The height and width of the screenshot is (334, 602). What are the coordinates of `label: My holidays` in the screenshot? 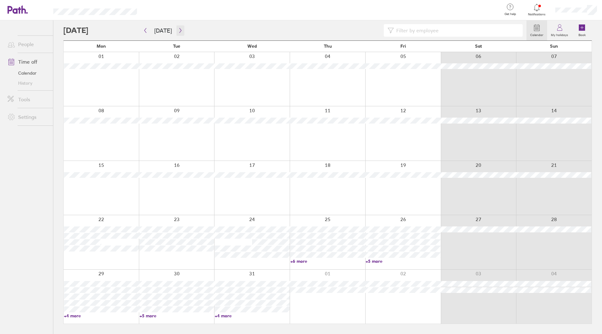 It's located at (559, 34).